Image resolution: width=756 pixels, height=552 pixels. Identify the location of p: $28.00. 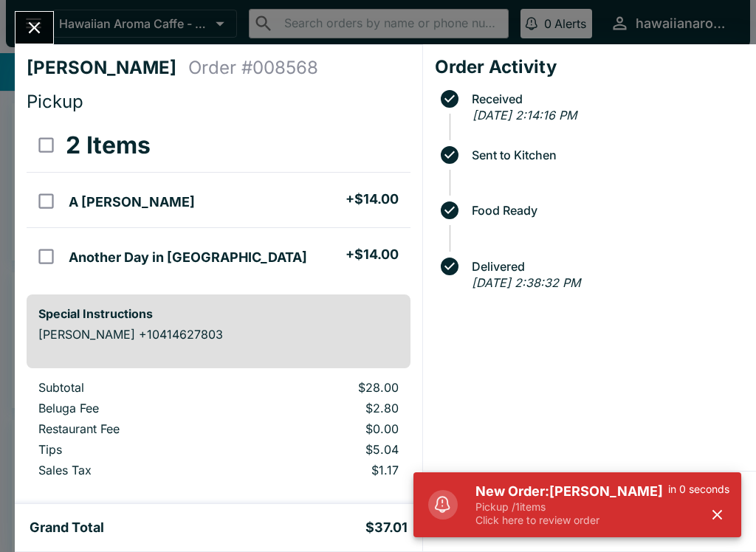
(325, 387).